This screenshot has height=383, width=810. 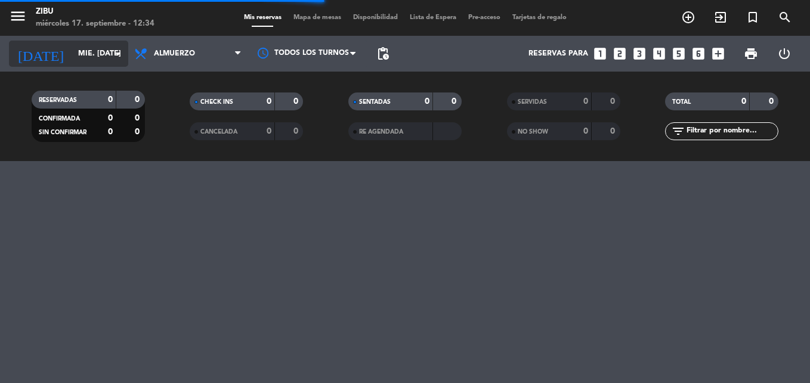 I want to click on span: Lista de Espera, so click(x=433, y=17).